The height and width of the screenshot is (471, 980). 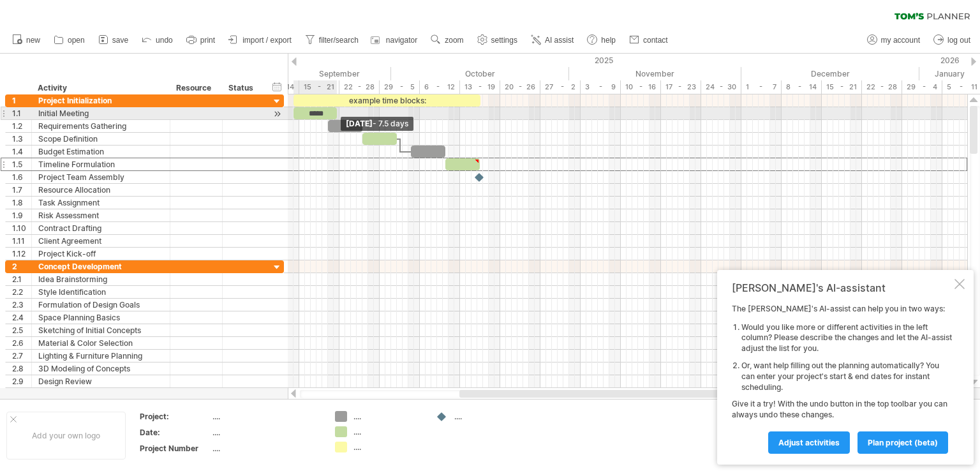 What do you see at coordinates (100, 113) in the screenshot?
I see `div: Initial Meeting` at bounding box center [100, 113].